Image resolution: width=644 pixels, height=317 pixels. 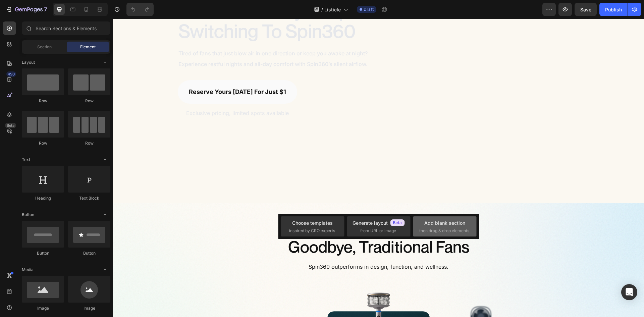 I want to click on p: Exclusive pricing, limited spots available, so click(x=125, y=94).